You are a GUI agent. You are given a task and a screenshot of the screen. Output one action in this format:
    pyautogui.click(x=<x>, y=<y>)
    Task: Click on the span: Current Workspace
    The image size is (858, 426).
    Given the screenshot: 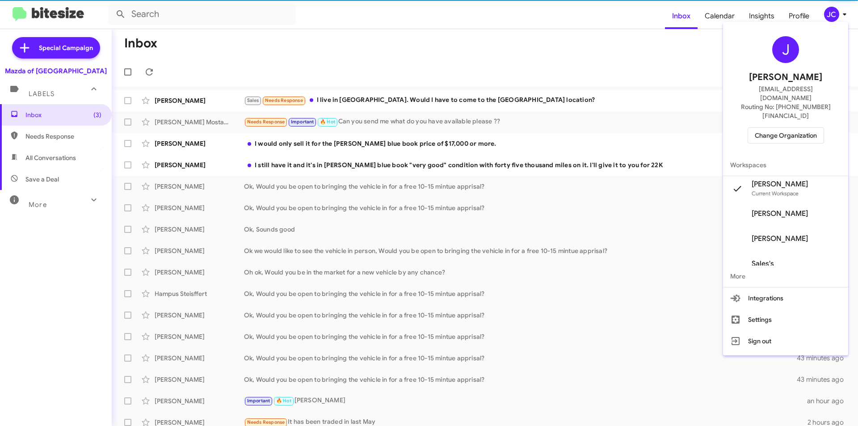 What is the action you would take?
    pyautogui.click(x=774, y=193)
    